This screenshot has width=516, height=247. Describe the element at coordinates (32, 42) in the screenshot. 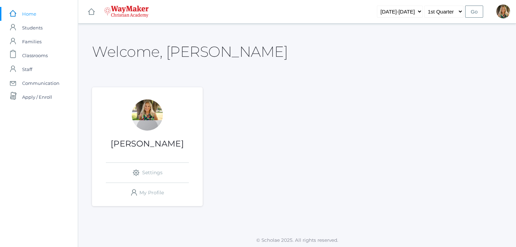

I see `span: Families` at that location.